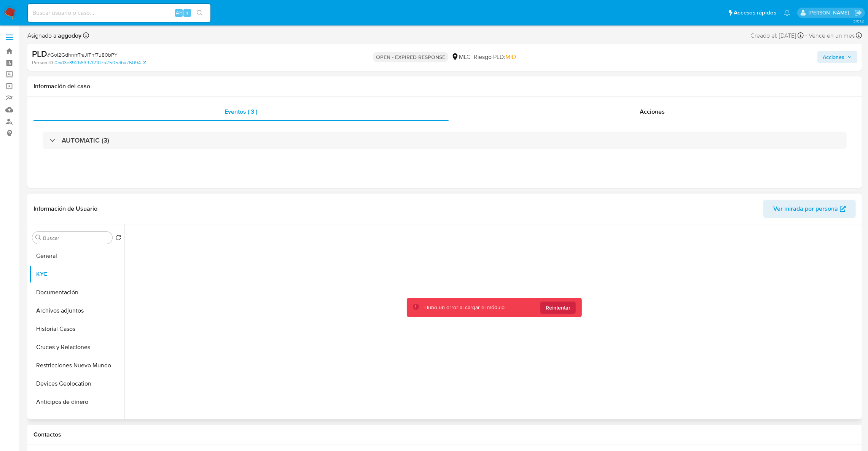 This screenshot has width=868, height=451. What do you see at coordinates (77, 292) in the screenshot?
I see `button: Documentación` at bounding box center [77, 292].